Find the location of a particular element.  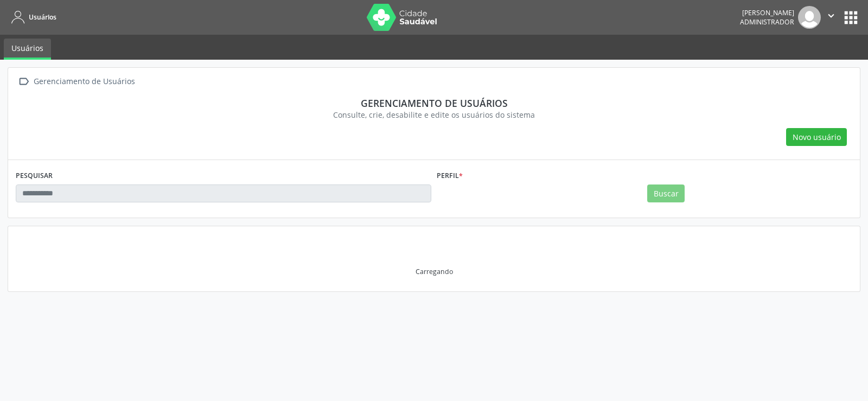

button: apps is located at coordinates (851, 17).